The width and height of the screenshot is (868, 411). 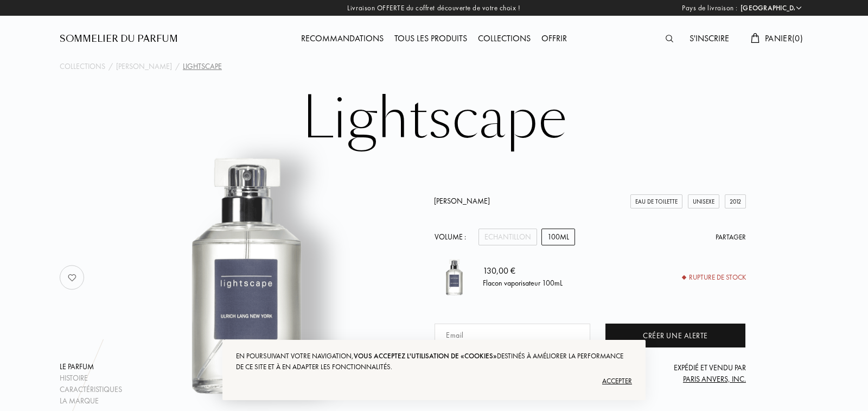 I want to click on span: Panier ( 0 ), so click(x=784, y=38).